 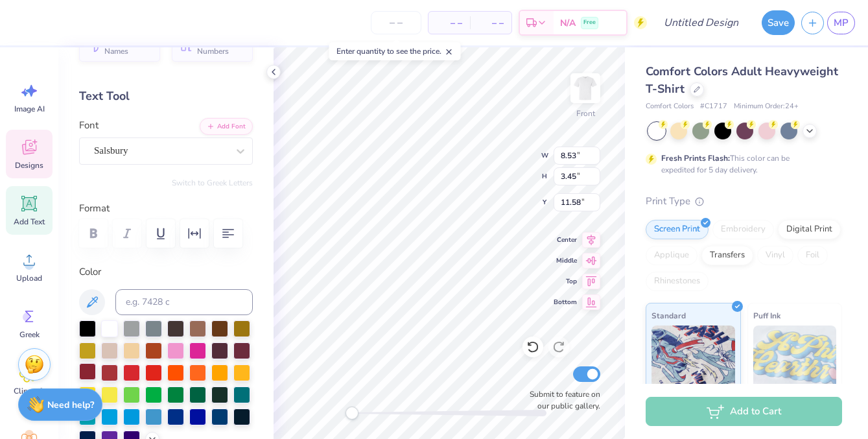 What do you see at coordinates (221, 47) in the screenshot?
I see `span: Personalized Numbers` at bounding box center [221, 47].